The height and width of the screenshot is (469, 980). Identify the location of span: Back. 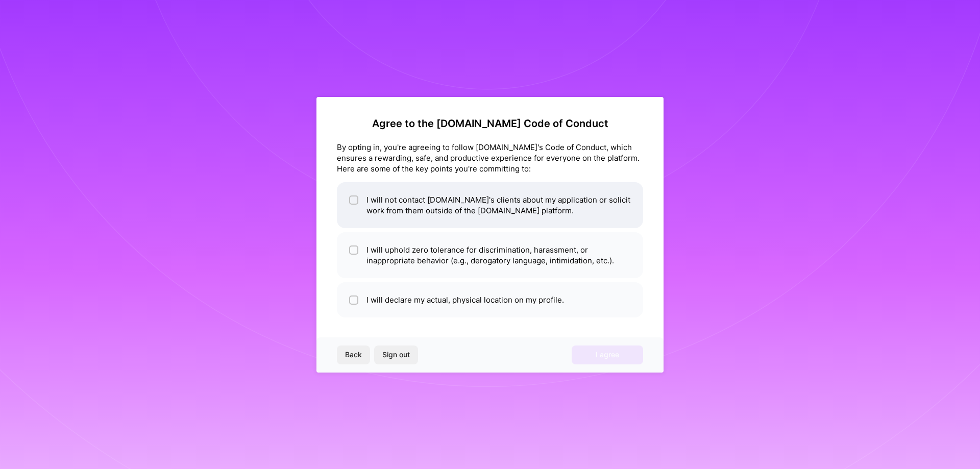
(353, 355).